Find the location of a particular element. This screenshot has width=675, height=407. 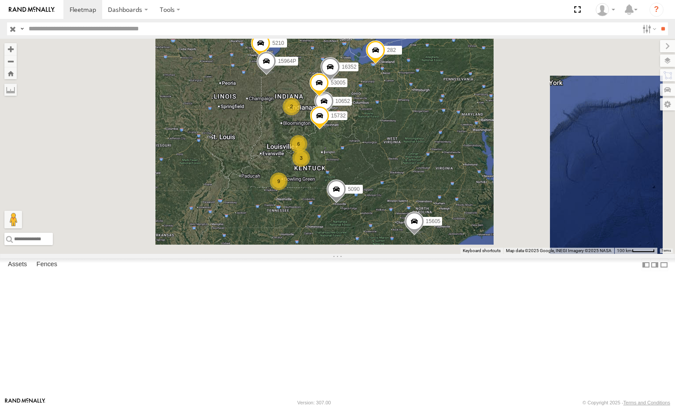

button: Zoom out is located at coordinates (11, 61).